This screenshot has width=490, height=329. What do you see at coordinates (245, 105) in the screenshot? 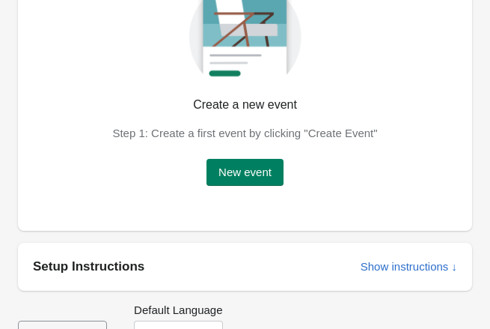
I see `p: Create a new event` at bounding box center [245, 105].